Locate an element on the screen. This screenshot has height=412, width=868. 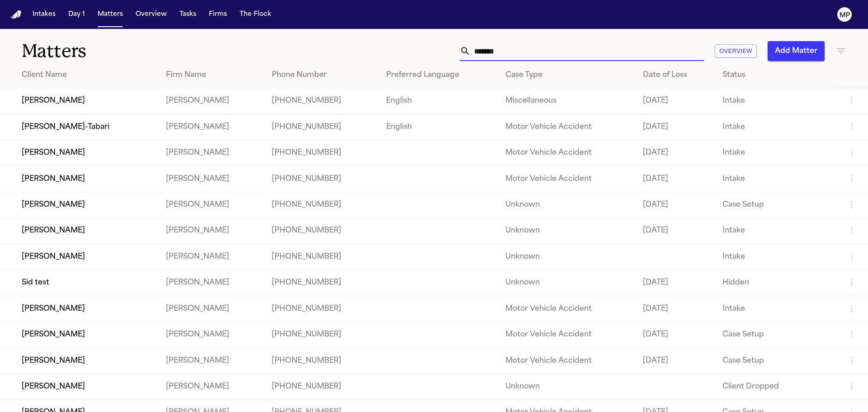
button: The Flock is located at coordinates (255, 14).